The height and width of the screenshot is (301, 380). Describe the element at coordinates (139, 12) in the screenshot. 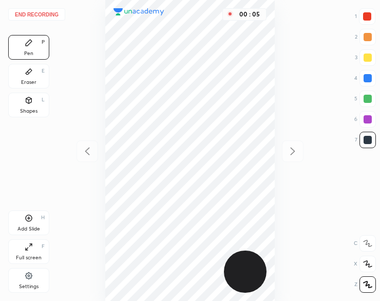

I see `img: logo.38c385cc.svg` at that location.